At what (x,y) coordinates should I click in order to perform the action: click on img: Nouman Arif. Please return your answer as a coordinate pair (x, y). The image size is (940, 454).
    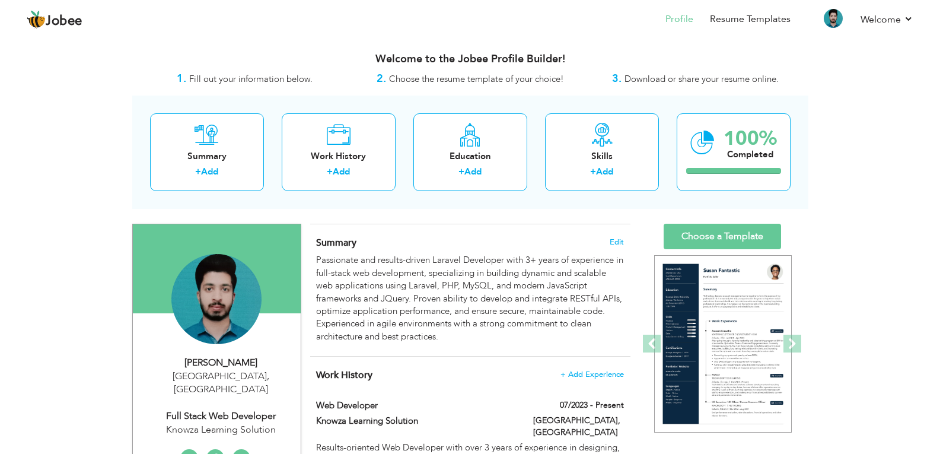
    Looking at the image, I should click on (217, 299).